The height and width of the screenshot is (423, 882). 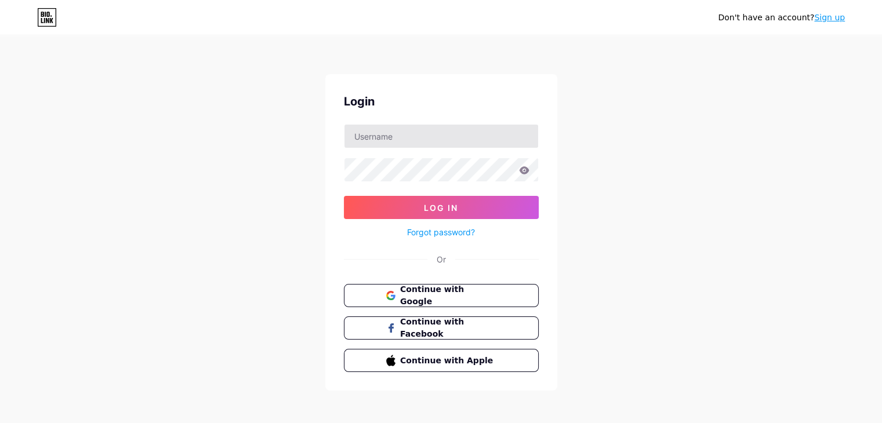 What do you see at coordinates (441, 232) in the screenshot?
I see `a: Forgot password?` at bounding box center [441, 232].